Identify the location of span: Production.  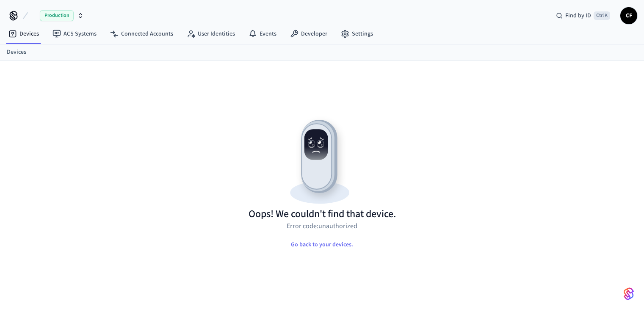
(57, 15).